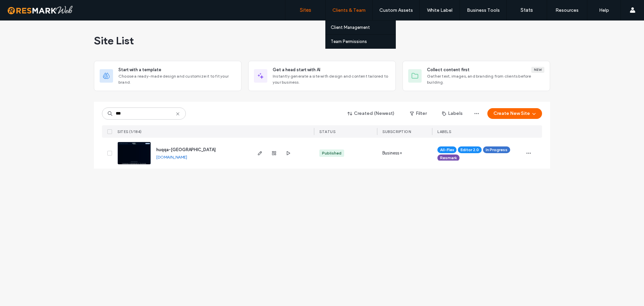 The width and height of the screenshot is (644, 306). What do you see at coordinates (470, 150) in the screenshot?
I see `span: Editor 2.0` at bounding box center [470, 150].